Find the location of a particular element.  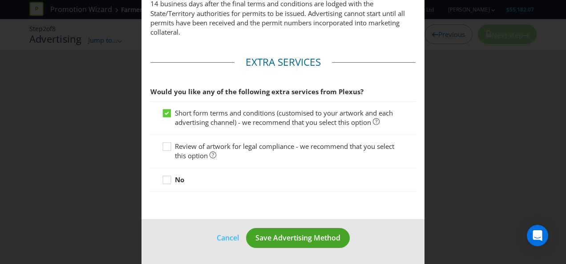

strong: No is located at coordinates (179, 180).